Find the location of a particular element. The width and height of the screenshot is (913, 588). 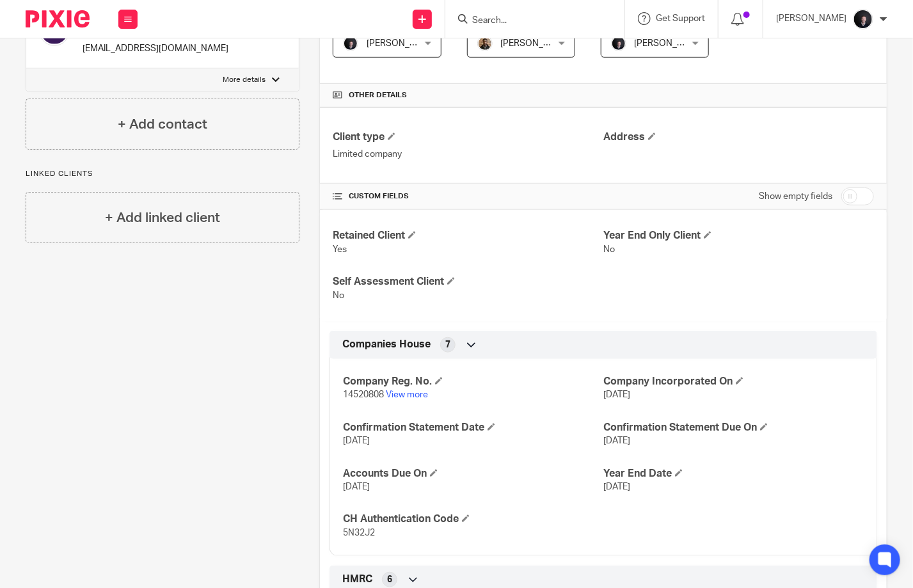

img: WhatsApp%20Image%202025-04-23%20.jpg is located at coordinates (485, 43).